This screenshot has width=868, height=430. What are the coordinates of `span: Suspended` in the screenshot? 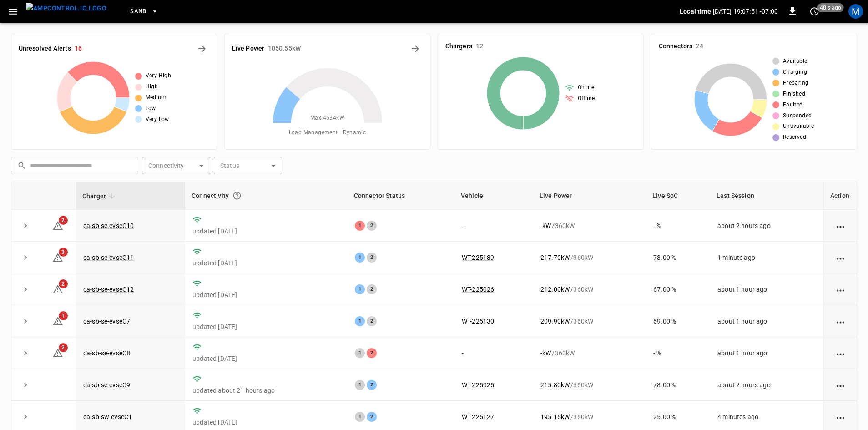 It's located at (798, 116).